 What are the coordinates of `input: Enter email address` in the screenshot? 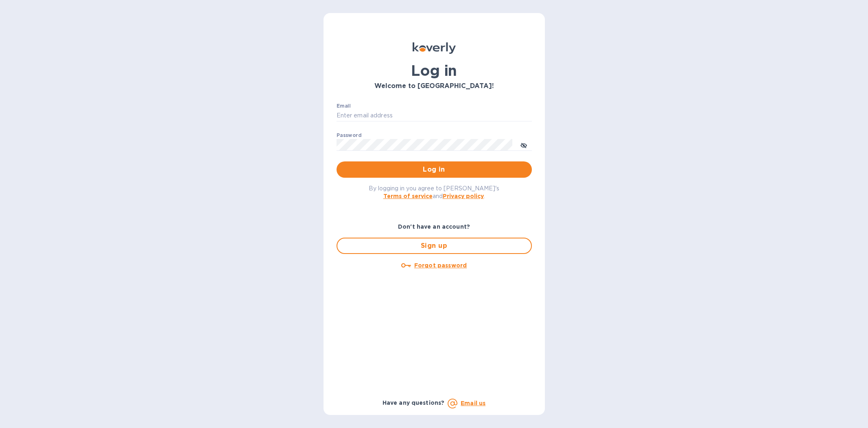 It's located at (434, 116).